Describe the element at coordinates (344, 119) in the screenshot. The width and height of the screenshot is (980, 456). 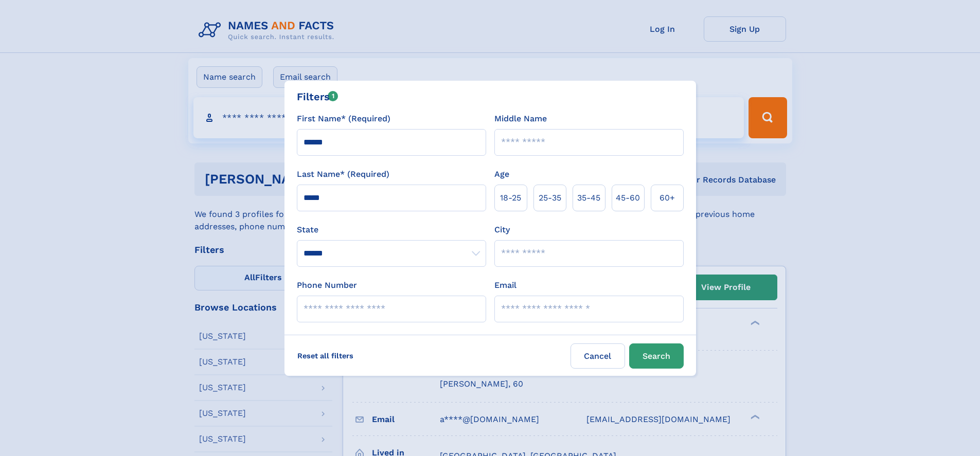
I see `label: First Name* (Required)` at that location.